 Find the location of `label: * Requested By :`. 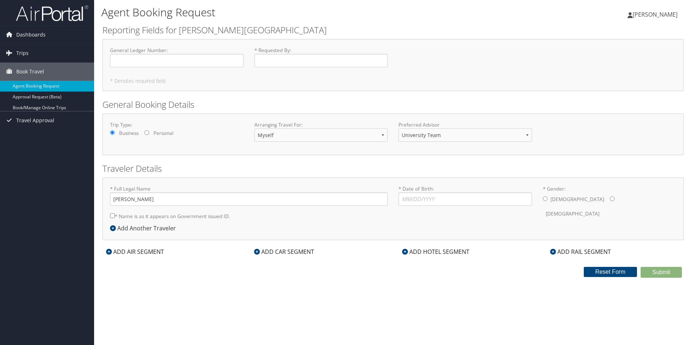

label: * Requested By : is located at coordinates (321, 57).